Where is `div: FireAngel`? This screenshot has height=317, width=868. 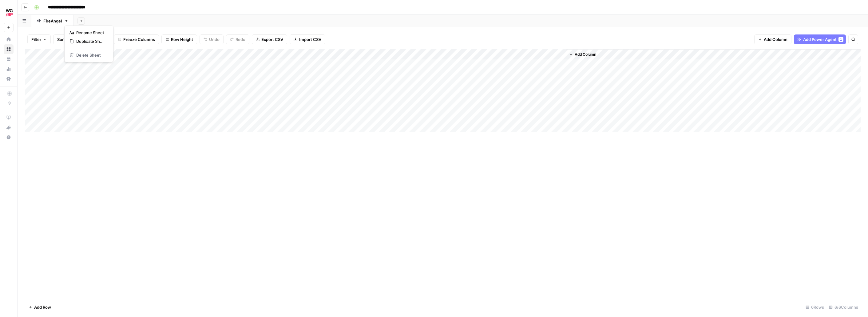 div: FireAngel is located at coordinates (52, 21).